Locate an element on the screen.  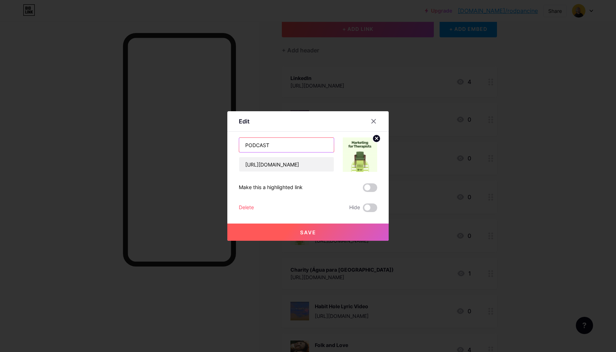
button: Save is located at coordinates (308, 232).